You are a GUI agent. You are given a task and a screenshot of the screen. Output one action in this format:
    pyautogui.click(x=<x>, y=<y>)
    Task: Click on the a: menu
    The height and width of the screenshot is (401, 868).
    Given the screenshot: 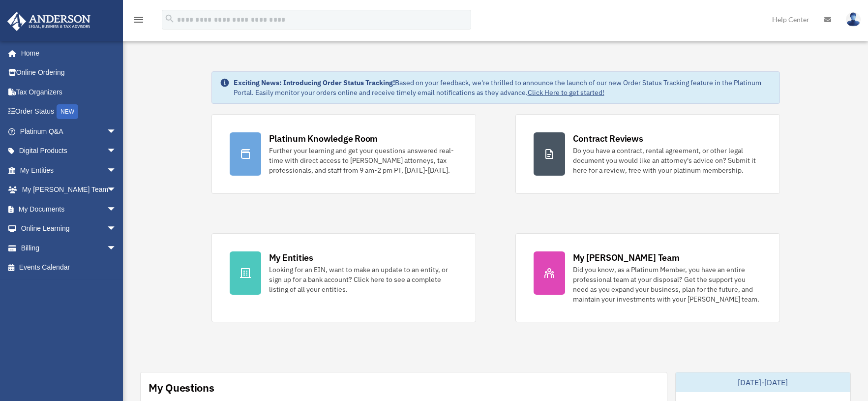 What is the action you would take?
    pyautogui.click(x=139, y=21)
    